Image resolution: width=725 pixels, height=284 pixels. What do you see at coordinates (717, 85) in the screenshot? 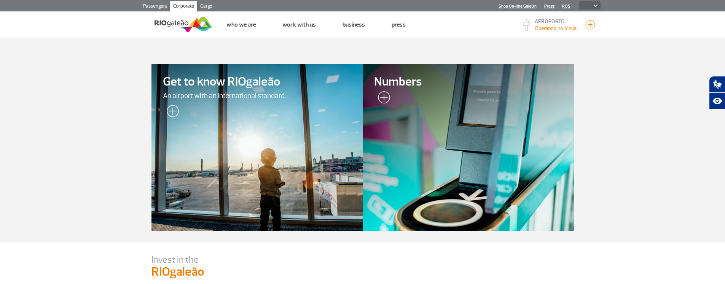
I see `button: Abrir tradutor de língua de sinais.` at bounding box center [717, 85].